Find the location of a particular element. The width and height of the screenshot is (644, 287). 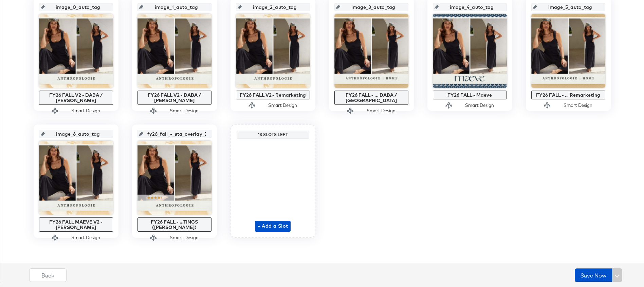

div: 13 Slots Left is located at coordinates (273, 135).